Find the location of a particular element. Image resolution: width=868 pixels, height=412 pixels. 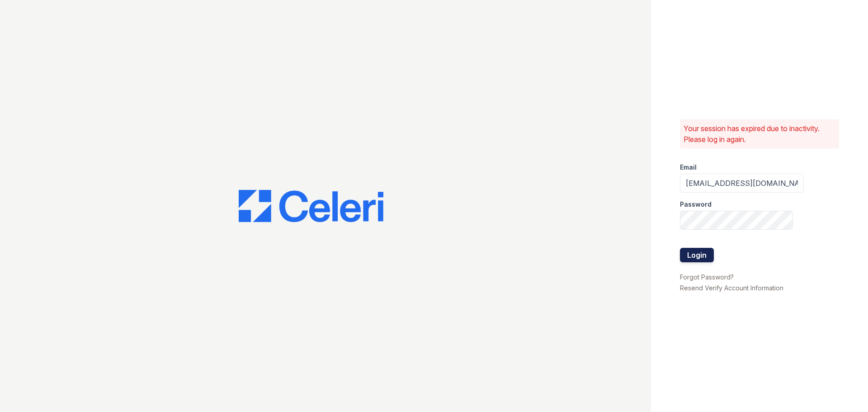

a: Forgot Password? is located at coordinates (707, 276).